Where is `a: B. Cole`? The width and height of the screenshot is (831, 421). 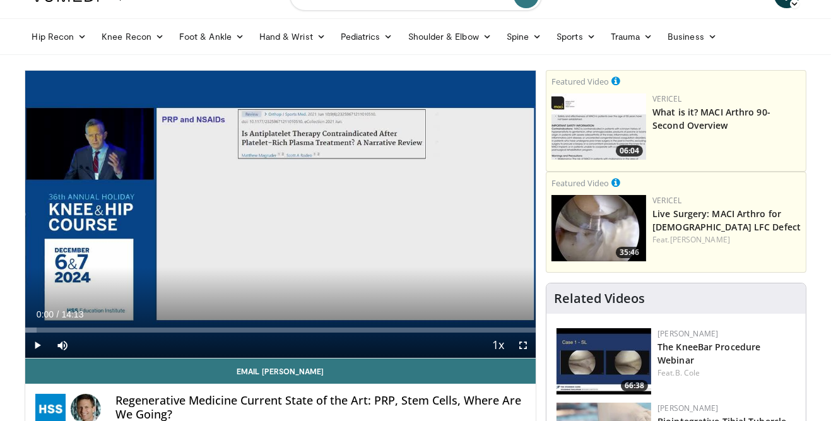 a: B. Cole is located at coordinates (688, 372).